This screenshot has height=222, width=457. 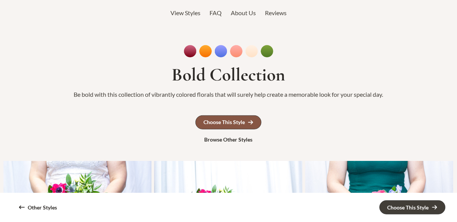 What do you see at coordinates (243, 13) in the screenshot?
I see `span: About Us` at bounding box center [243, 13].